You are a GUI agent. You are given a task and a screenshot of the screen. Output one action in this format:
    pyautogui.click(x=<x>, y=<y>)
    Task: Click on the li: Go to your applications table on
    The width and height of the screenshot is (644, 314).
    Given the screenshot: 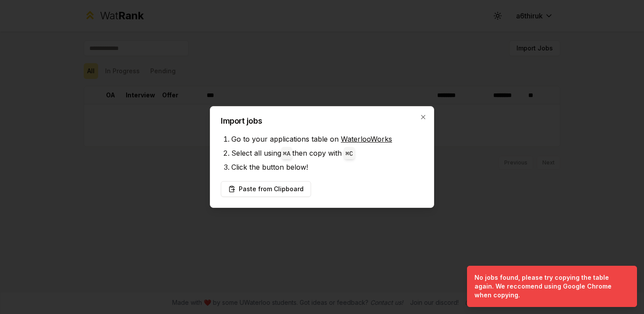 What is the action you would take?
    pyautogui.click(x=327, y=139)
    